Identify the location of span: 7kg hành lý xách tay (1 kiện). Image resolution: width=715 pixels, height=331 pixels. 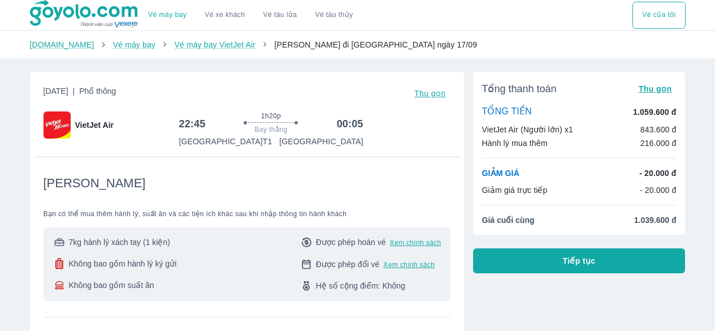
(119, 242).